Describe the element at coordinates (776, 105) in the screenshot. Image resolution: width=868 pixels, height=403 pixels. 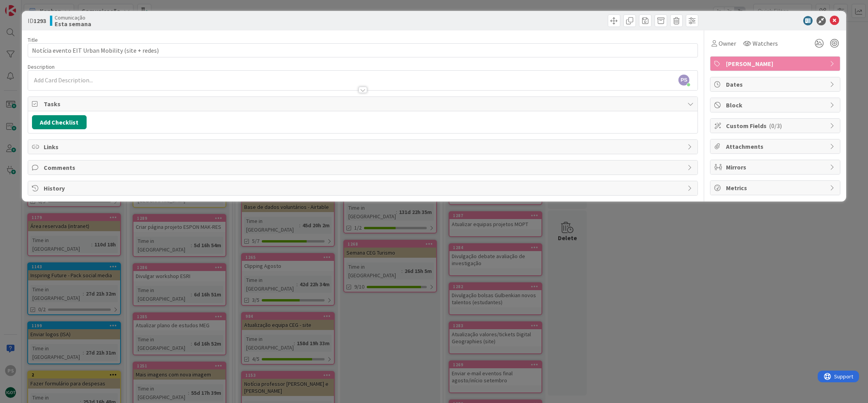
I see `span: Block` at that location.